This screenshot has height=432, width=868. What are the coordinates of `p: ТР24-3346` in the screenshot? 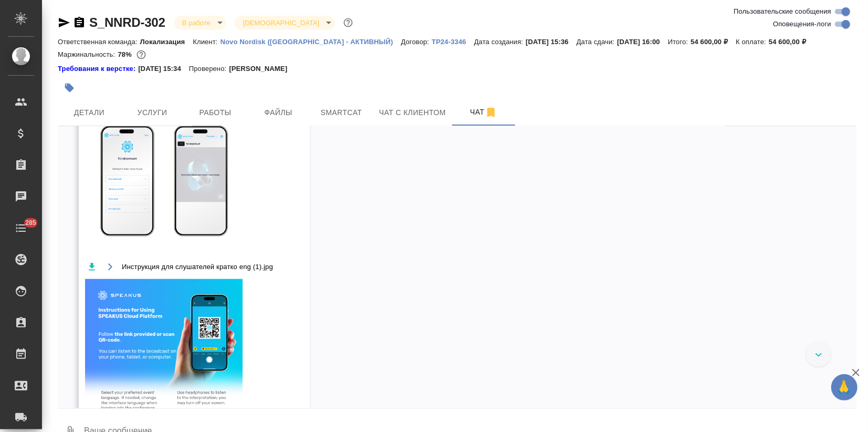 It's located at (453, 41).